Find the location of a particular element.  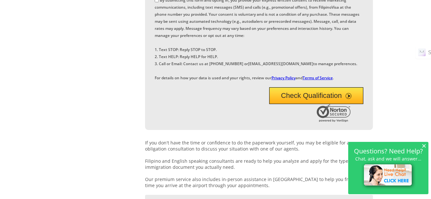

p: If you don't have the time or confidence to do the paperwork yourself, you may be eligible for a ... is located at coordinates (259, 164).